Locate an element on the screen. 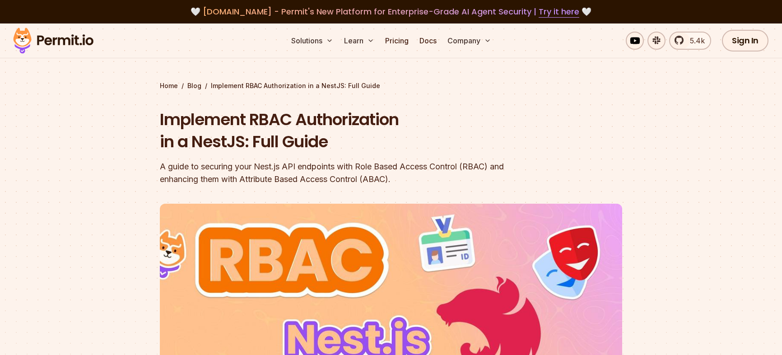 Image resolution: width=782 pixels, height=355 pixels. button: Company is located at coordinates (469, 41).